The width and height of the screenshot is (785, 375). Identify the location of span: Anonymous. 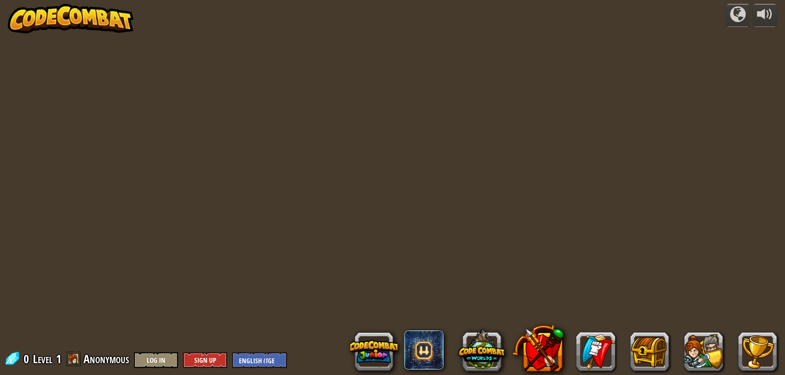
(106, 359).